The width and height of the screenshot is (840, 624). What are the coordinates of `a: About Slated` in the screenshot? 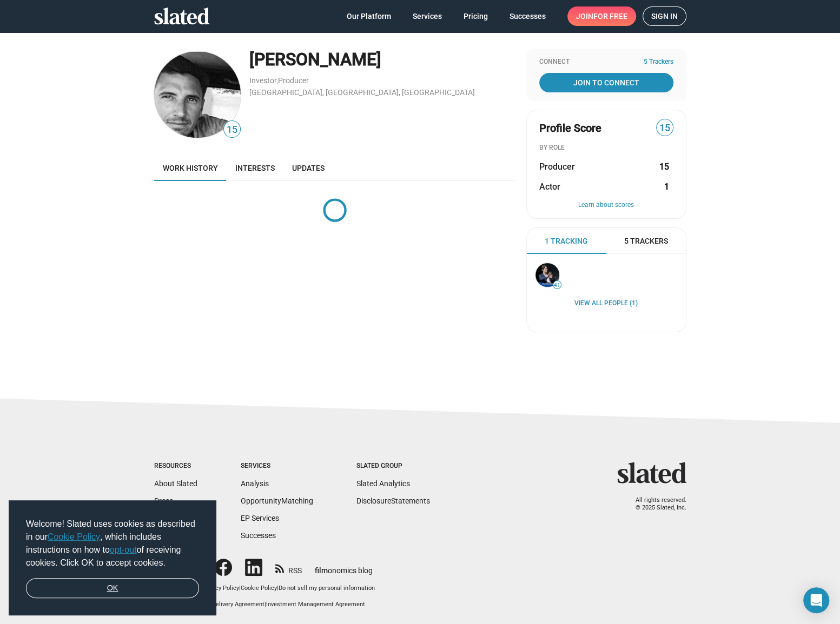 It's located at (176, 484).